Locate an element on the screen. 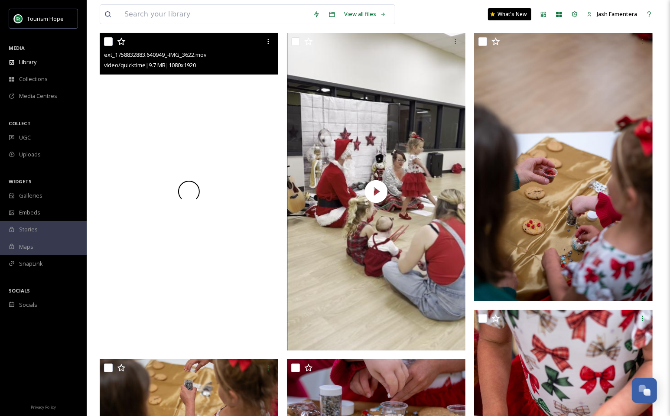  span: ext_1758832883.640949_-IMG_3622.mov is located at coordinates (155, 55).